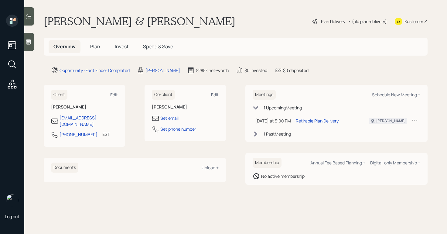  What do you see at coordinates (12, 216) in the screenshot?
I see `div: Log out` at bounding box center [12, 216].